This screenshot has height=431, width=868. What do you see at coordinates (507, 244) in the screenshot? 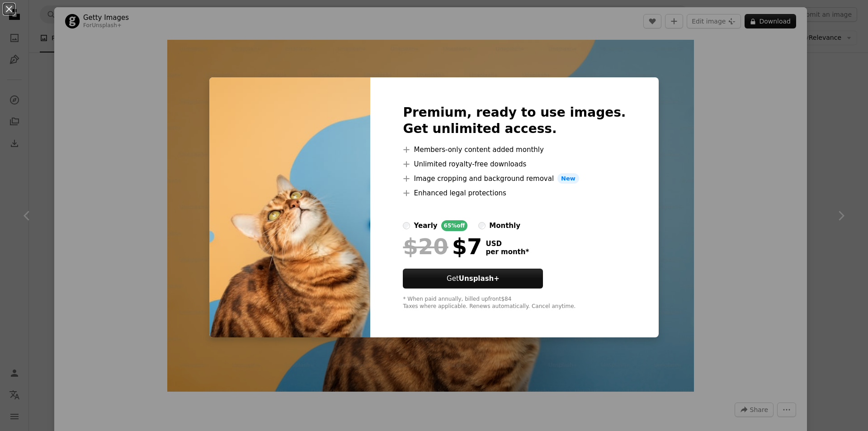
I see `span: USD` at bounding box center [507, 244].